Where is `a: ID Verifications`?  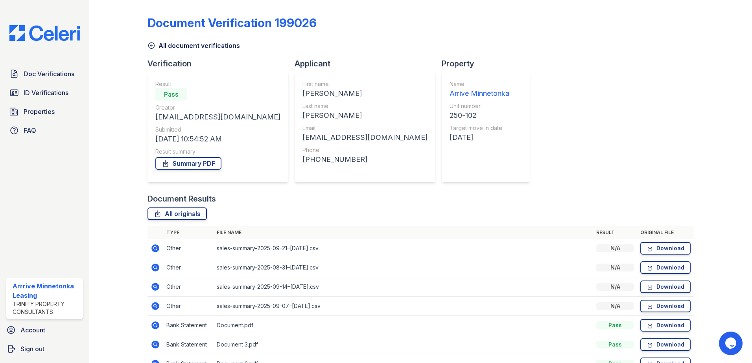 a: ID Verifications is located at coordinates (44, 93).